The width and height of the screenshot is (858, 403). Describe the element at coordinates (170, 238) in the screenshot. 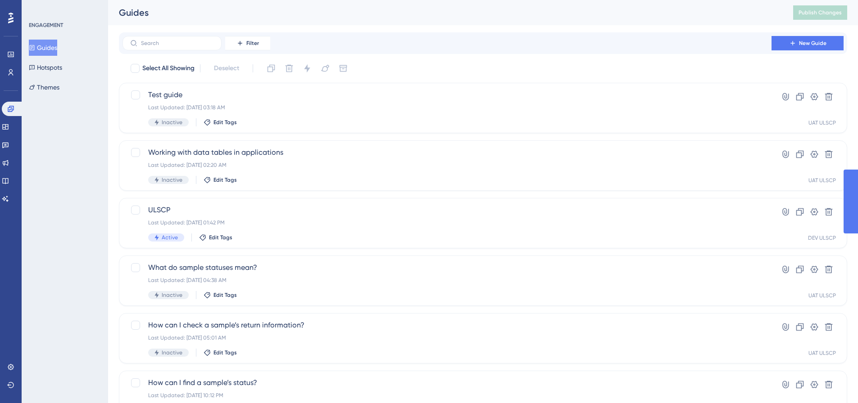

I see `span: Active` at that location.